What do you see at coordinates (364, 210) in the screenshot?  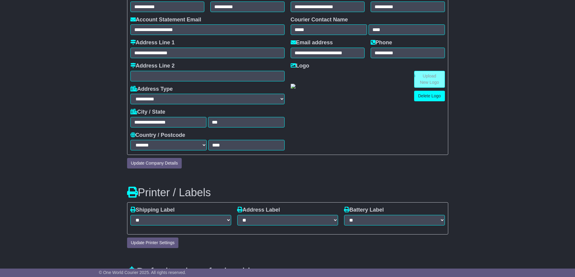 I see `label: Battery Label` at bounding box center [364, 210].